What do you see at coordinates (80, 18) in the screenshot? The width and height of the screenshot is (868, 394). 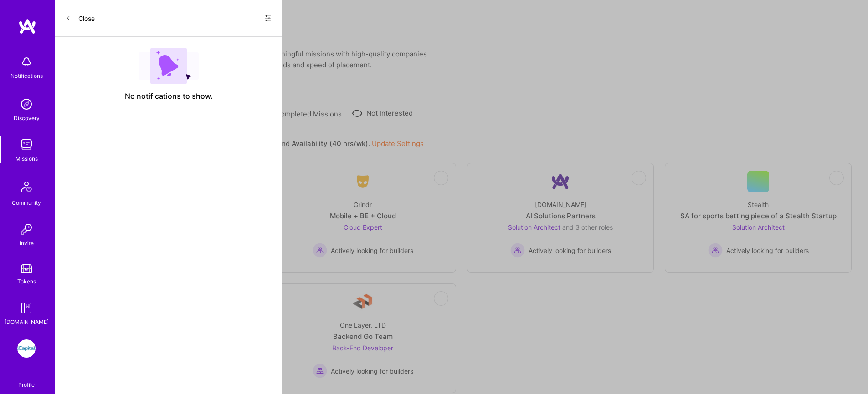 I see `button: Close` at bounding box center [80, 18].